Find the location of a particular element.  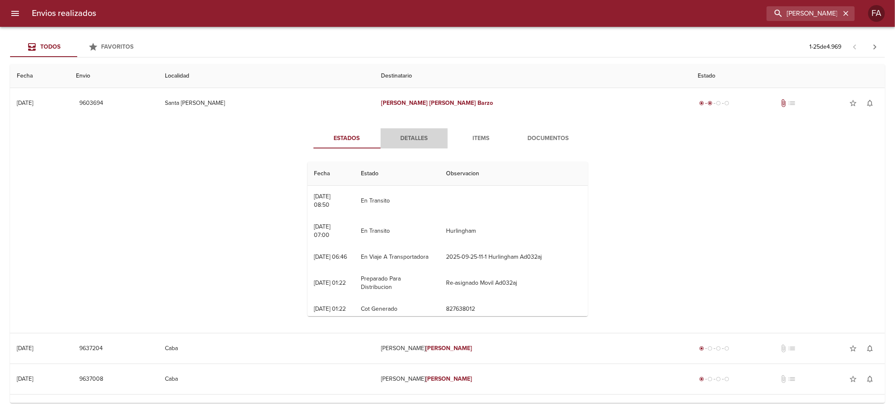

em: Barzo is located at coordinates (485, 103).